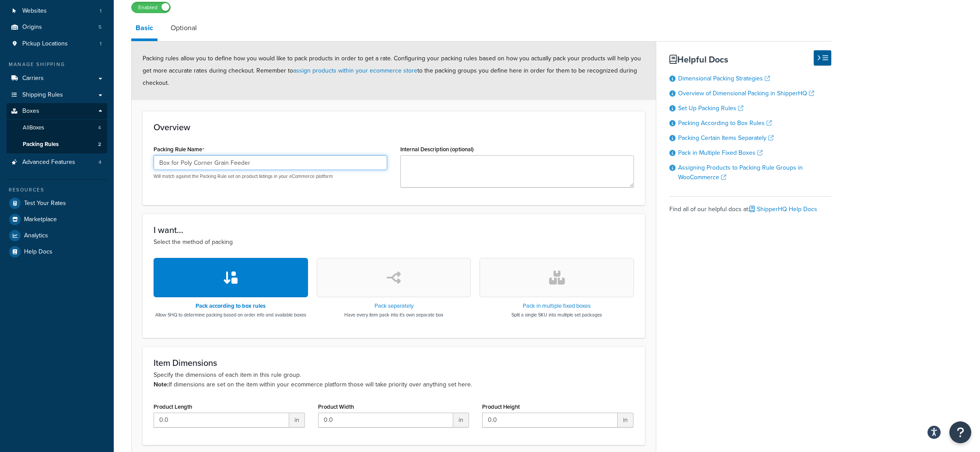 Image resolution: width=980 pixels, height=452 pixels. What do you see at coordinates (57, 128) in the screenshot?
I see `a: AllBoxes4` at bounding box center [57, 128].